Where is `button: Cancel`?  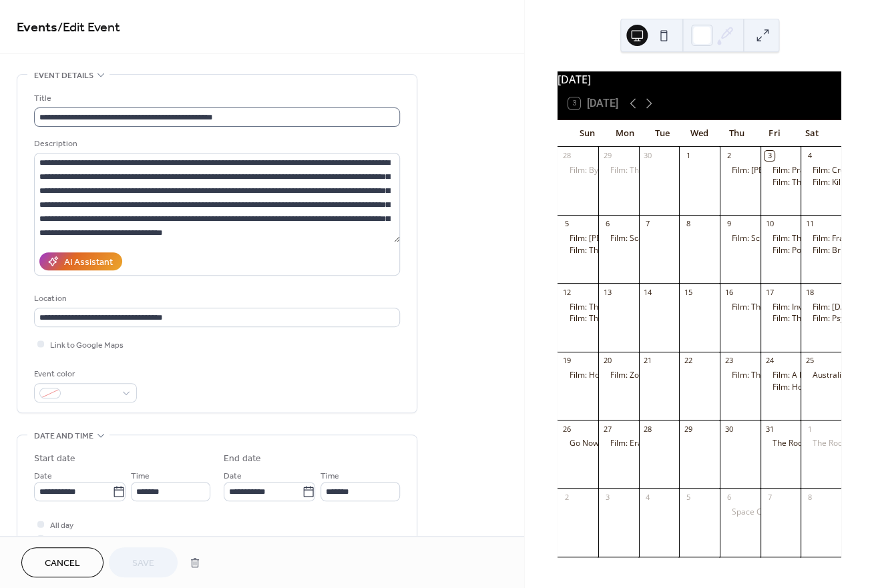
button: Cancel is located at coordinates (62, 562).